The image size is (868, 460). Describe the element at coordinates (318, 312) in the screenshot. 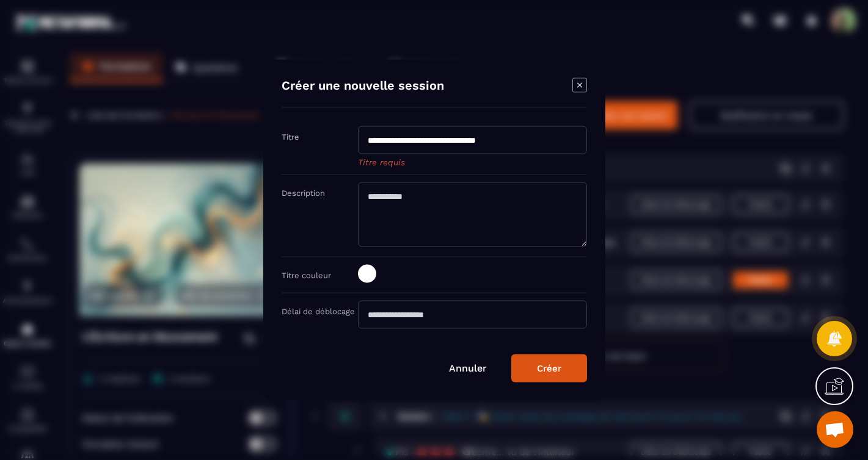

I see `label: Délai de déblocage` at that location.